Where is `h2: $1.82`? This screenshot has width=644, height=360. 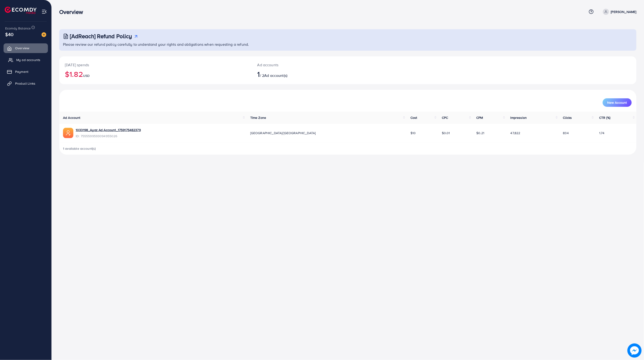
h2: $1.82 is located at coordinates (155, 74).